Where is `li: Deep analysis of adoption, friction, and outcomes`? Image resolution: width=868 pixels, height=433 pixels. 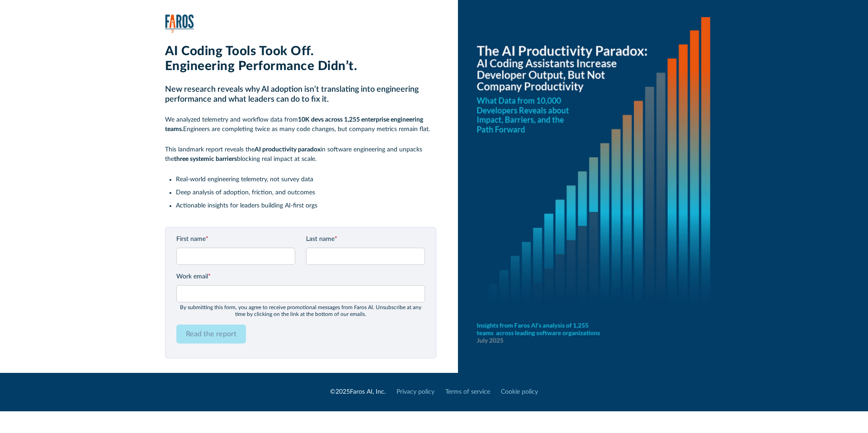 li: Deep analysis of adoption, friction, and outcomes is located at coordinates (306, 192).